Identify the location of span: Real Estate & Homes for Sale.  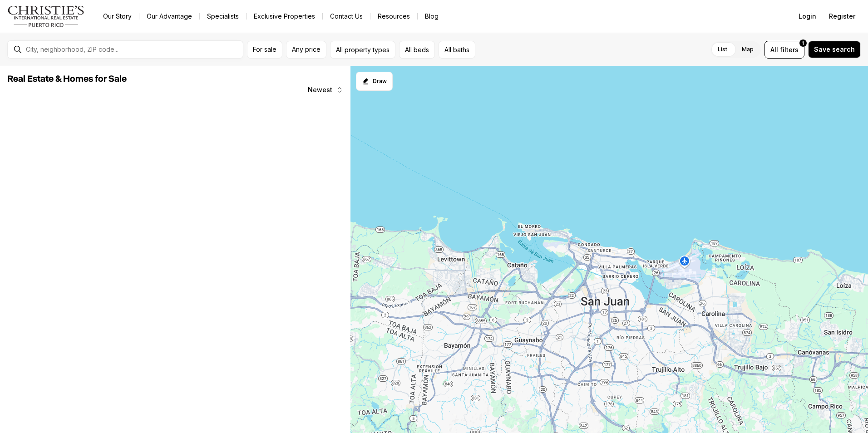
(67, 79).